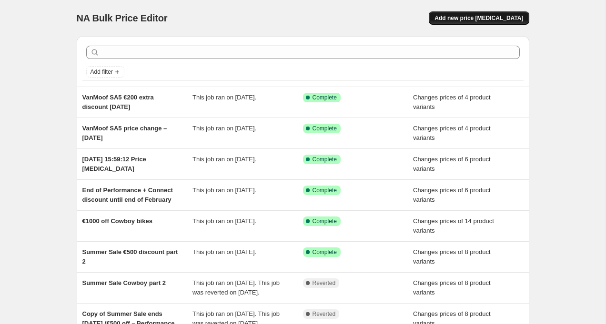 This screenshot has width=606, height=324. I want to click on button: Add filter, so click(105, 72).